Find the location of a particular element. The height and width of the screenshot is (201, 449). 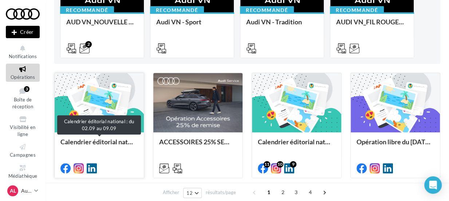

span: 4 is located at coordinates (310, 192).